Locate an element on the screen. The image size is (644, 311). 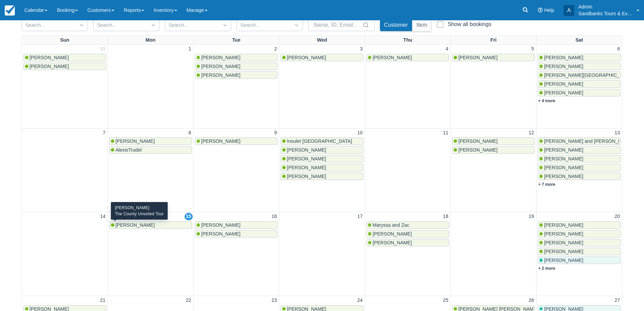
a: 9 is located at coordinates (276, 133).